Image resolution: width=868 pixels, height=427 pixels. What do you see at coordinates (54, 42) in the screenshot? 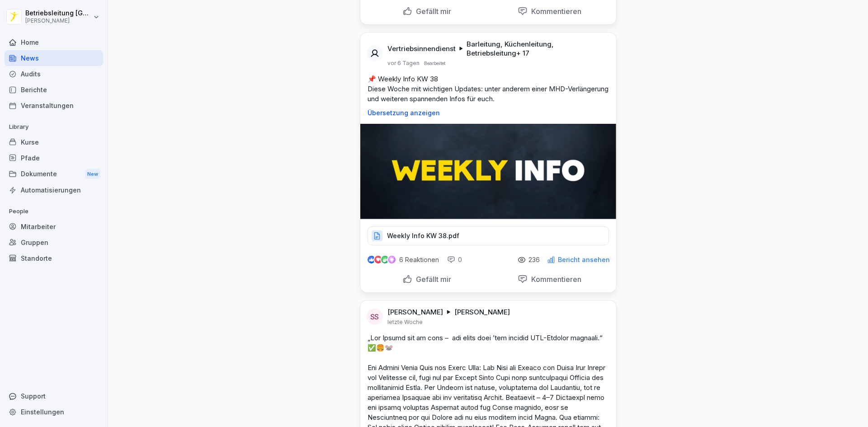
I see `div: Home` at bounding box center [54, 42].